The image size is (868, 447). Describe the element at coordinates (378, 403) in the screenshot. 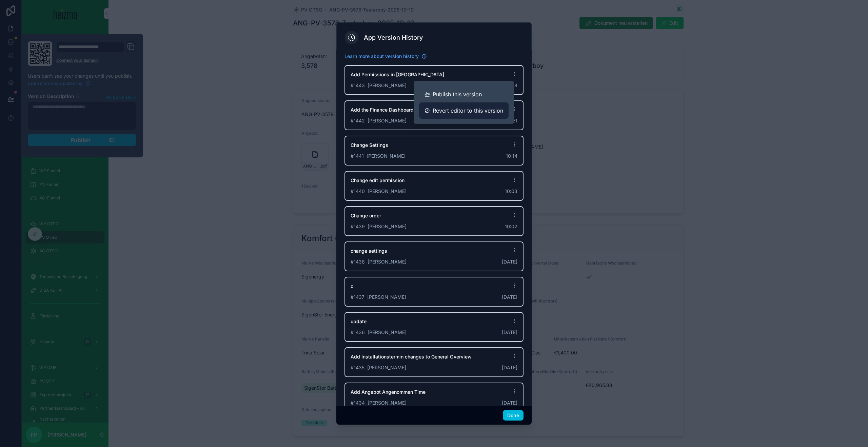

I see `span: # 1434` at that location.